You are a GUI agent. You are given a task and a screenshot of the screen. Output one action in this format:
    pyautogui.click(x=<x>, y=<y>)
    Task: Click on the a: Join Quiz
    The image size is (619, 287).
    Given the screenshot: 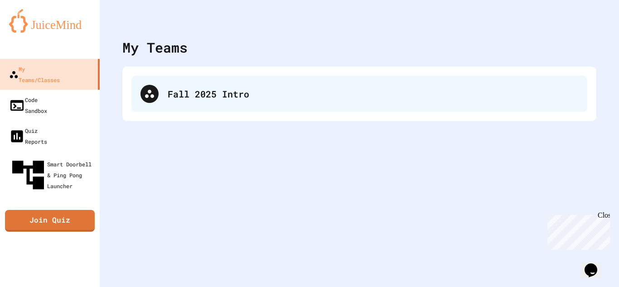 What is the action you would take?
    pyautogui.click(x=50, y=221)
    